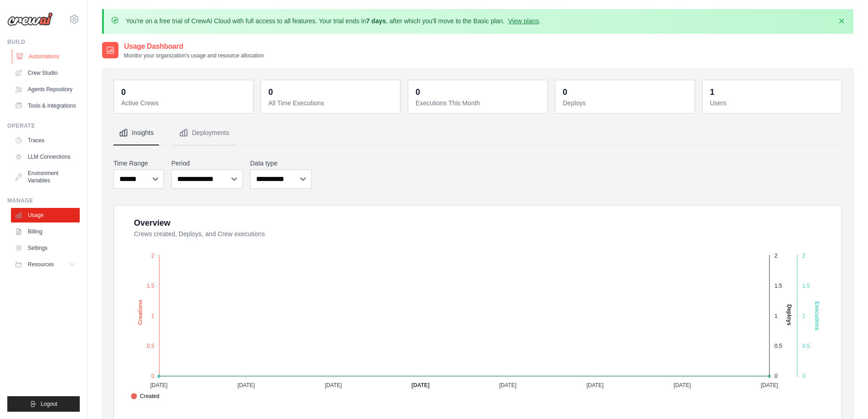  I want to click on a: Automations, so click(46, 57).